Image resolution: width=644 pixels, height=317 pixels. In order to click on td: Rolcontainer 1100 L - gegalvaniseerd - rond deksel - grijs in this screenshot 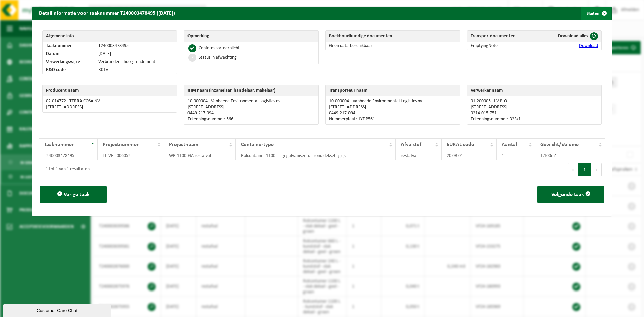, I will do `click(316, 156)`.